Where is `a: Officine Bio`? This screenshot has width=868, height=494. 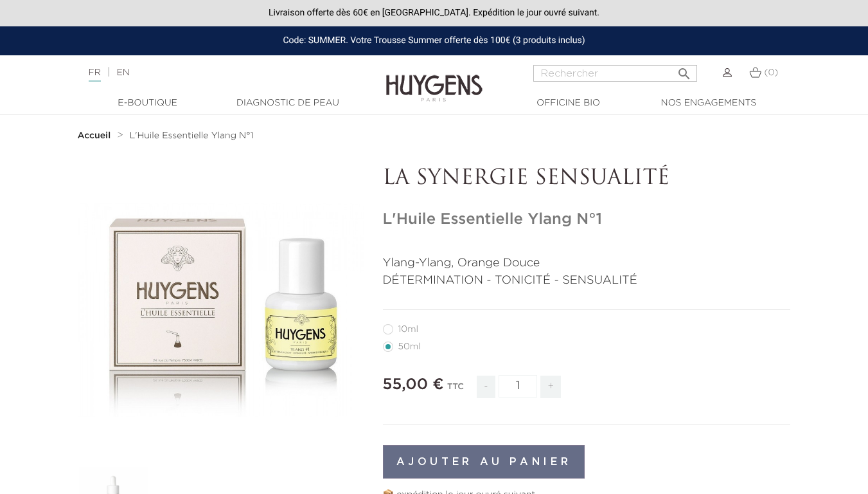 a: Officine Bio is located at coordinates (569, 103).